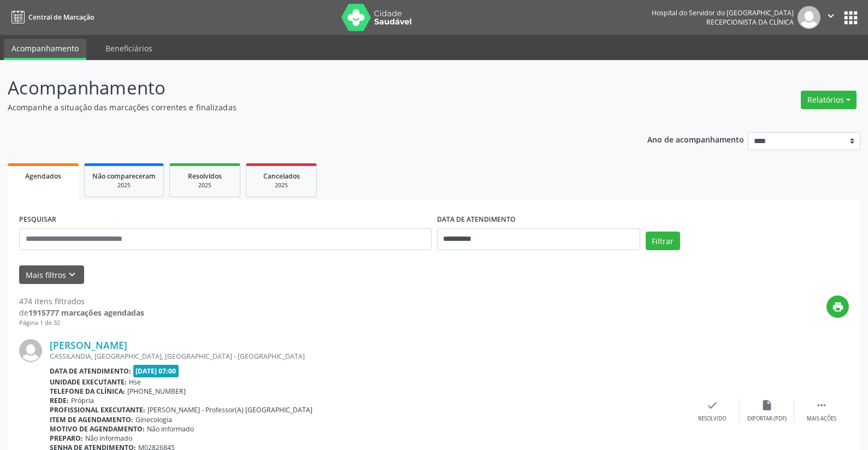 This screenshot has width=868, height=450. I want to click on i: insert_drive_file, so click(767, 405).